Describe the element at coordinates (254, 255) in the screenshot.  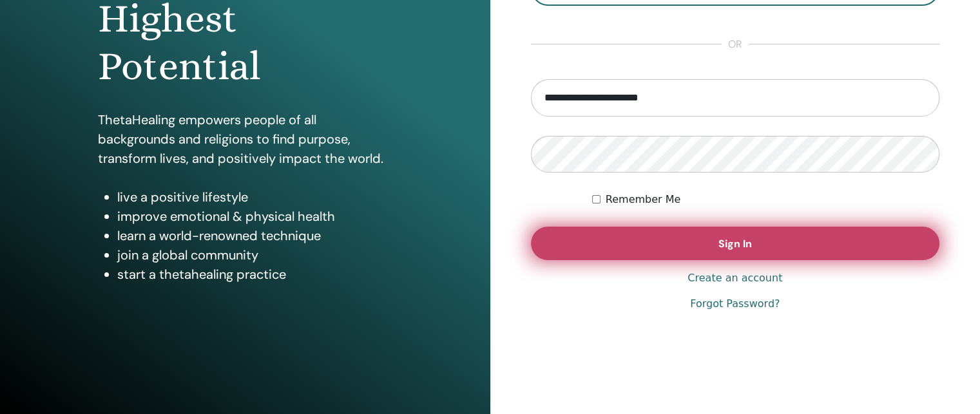
I see `li: join a global community` at that location.